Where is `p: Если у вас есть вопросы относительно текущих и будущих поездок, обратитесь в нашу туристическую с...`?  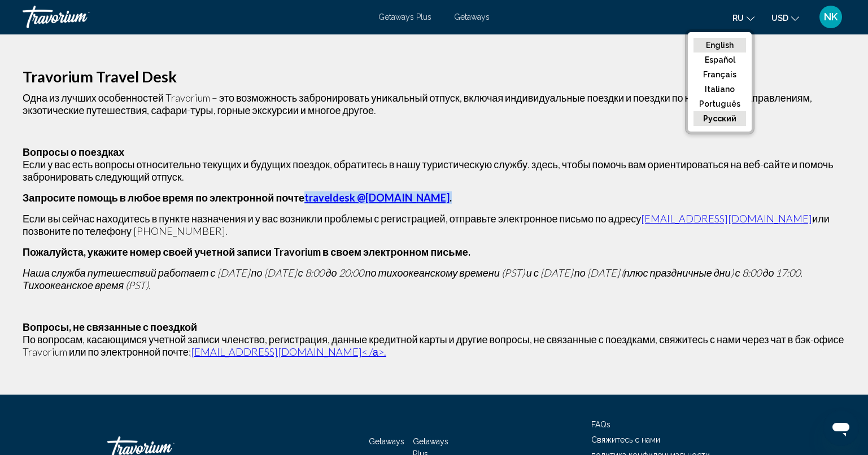
p: Если у вас есть вопросы относительно текущих и будущих поездок, обратитесь в нашу туристическую с... is located at coordinates (434, 170).